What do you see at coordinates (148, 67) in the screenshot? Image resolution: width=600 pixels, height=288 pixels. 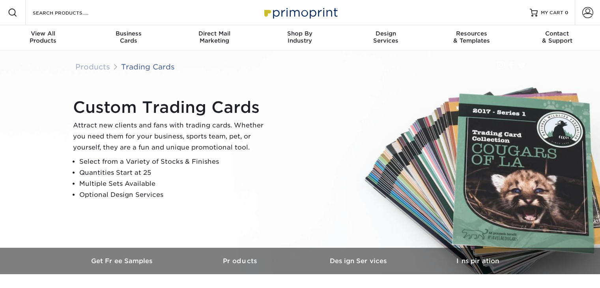 I see `a: Trading Cards` at bounding box center [148, 67].